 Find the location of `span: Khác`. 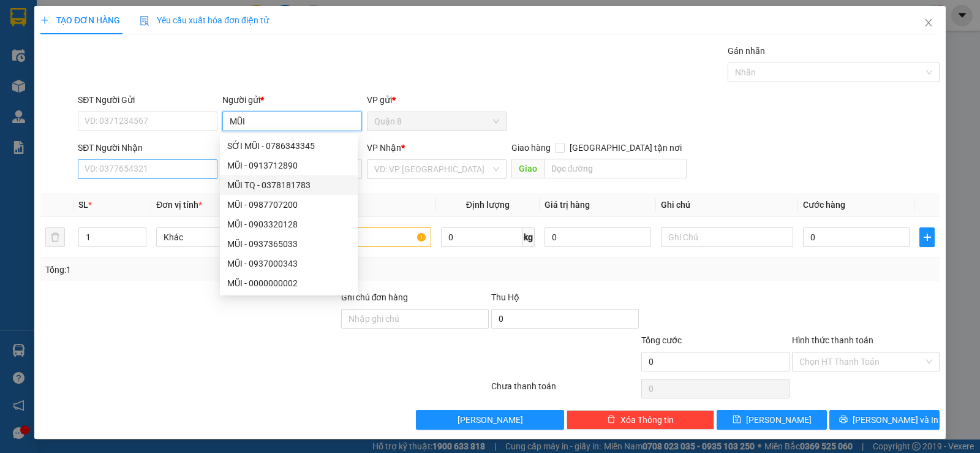

span: Khác is located at coordinates (223, 237).